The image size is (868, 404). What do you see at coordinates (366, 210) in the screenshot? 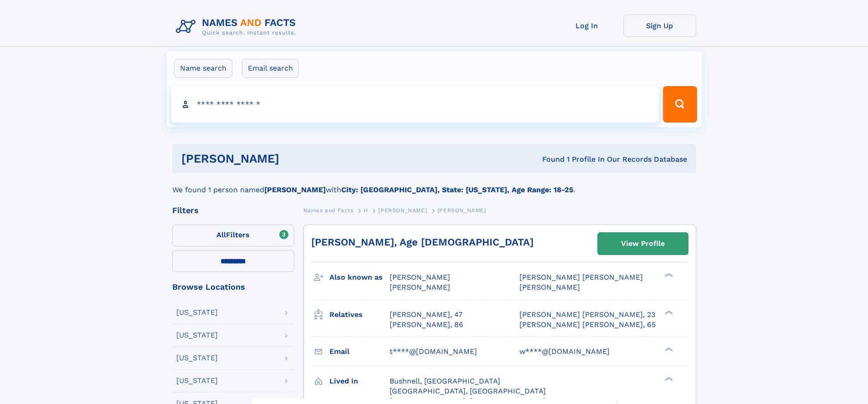
I see `a: H` at bounding box center [366, 210].